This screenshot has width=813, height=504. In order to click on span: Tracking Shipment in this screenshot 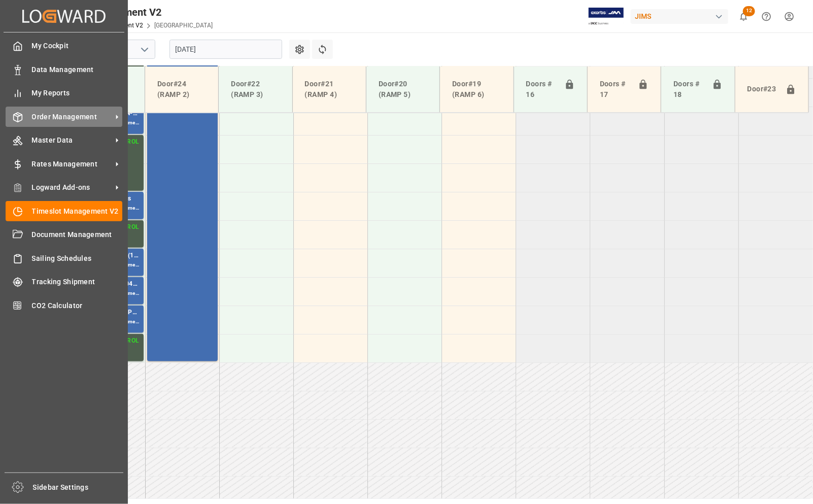, I will do `click(77, 282)`.